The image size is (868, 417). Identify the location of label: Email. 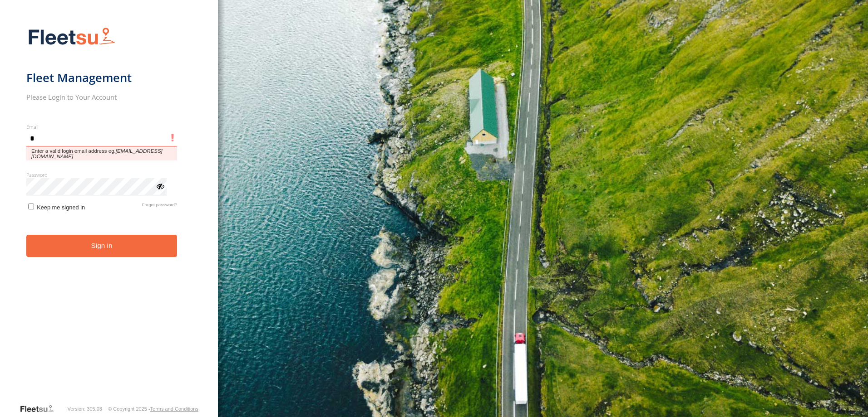
(102, 126).